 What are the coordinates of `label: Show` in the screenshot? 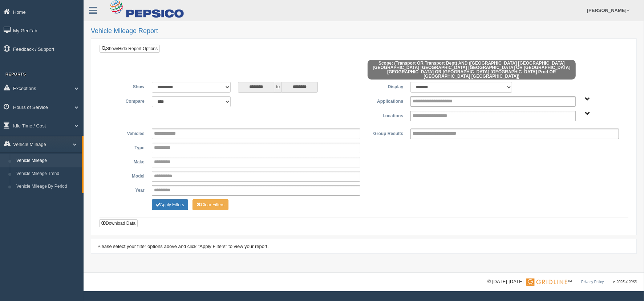 It's located at (126, 86).